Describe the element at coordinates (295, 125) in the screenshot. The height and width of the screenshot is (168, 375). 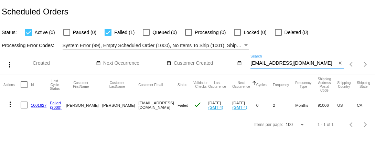
I see `mat-select: Items per page:` at that location.